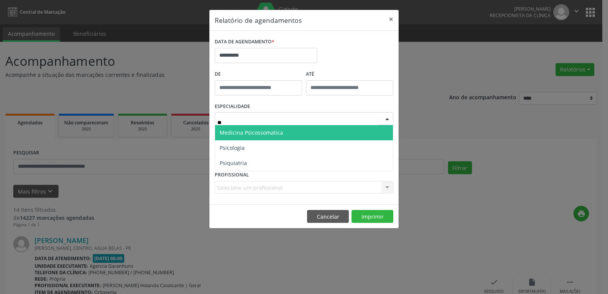 The height and width of the screenshot is (294, 608). What do you see at coordinates (232, 106) in the screenshot?
I see `label: ESPECIALIDADE` at bounding box center [232, 106].